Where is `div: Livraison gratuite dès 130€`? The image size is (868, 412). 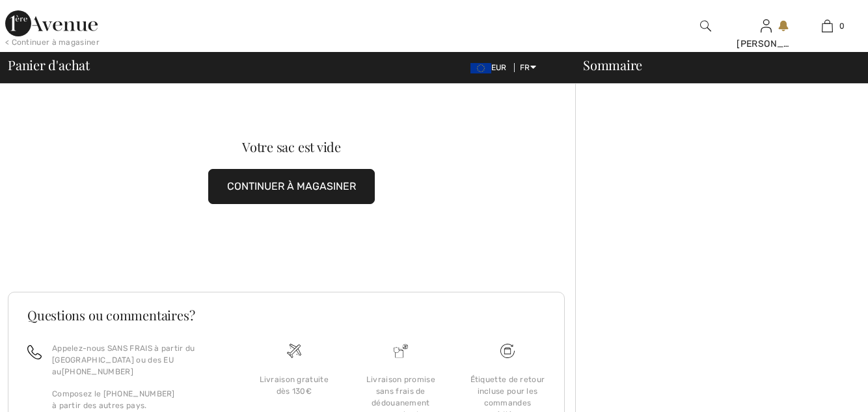 div: Livraison gratuite dès 130€ is located at coordinates (294, 385).